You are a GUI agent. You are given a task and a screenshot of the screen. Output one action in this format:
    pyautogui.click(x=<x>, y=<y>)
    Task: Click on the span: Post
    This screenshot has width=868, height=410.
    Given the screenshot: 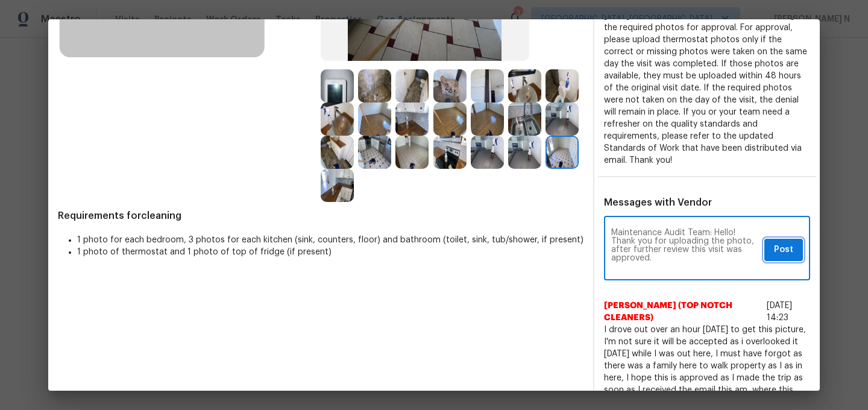 What is the action you would take?
    pyautogui.click(x=784, y=250)
    